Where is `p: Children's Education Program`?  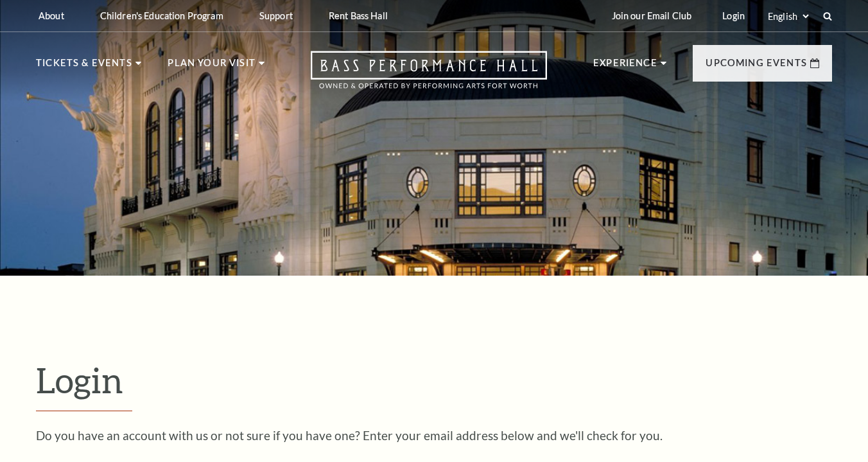
p: Children's Education Program is located at coordinates (162, 15).